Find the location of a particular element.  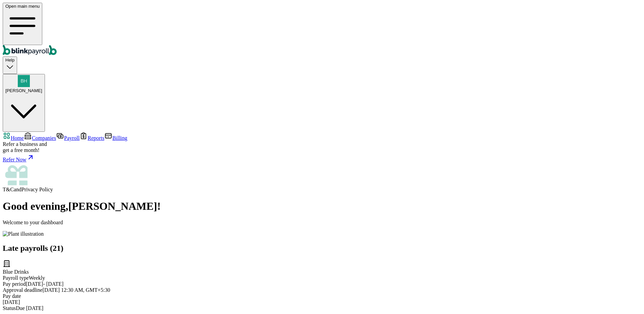

h2: Late payrolls ( 21 ) is located at coordinates (322, 248).